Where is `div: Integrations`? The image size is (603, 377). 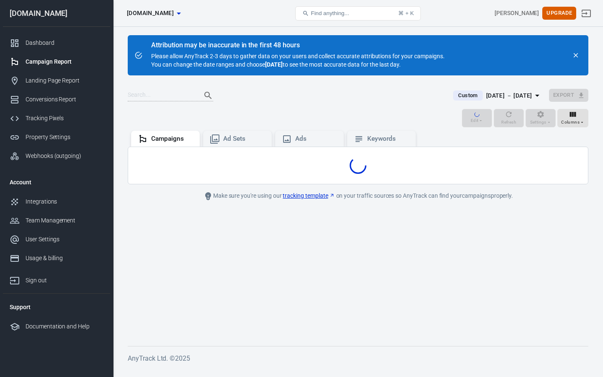
div: Integrations is located at coordinates (64, 201).